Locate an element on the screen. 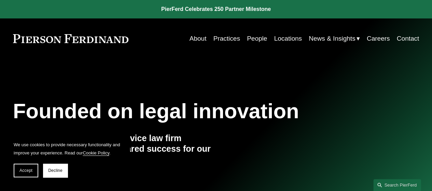 The width and height of the screenshot is (432, 191). span: Decline is located at coordinates (55, 171).